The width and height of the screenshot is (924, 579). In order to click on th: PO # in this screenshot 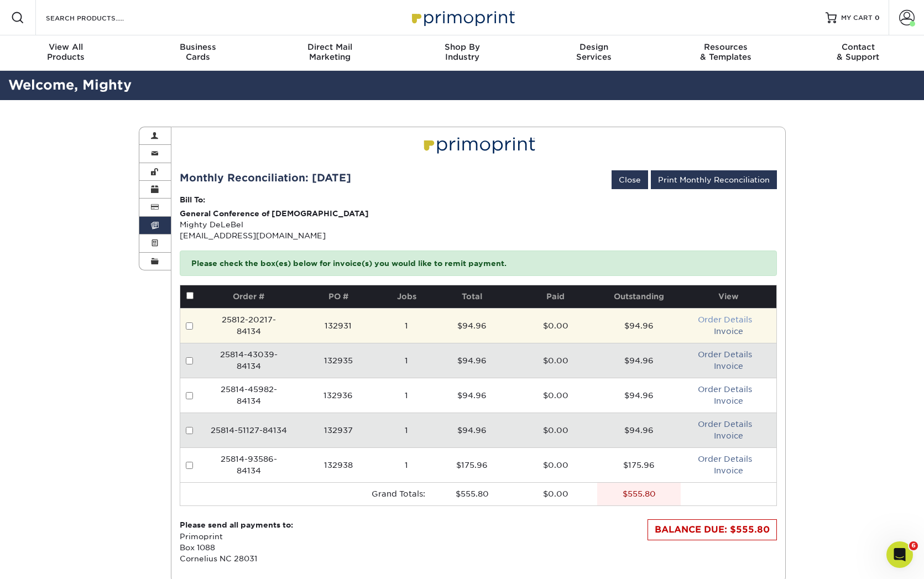, I will do `click(338, 297)`.